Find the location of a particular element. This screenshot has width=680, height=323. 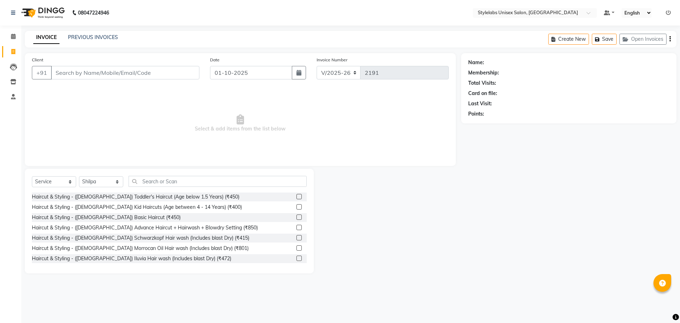

button: Save is located at coordinates (605, 39).